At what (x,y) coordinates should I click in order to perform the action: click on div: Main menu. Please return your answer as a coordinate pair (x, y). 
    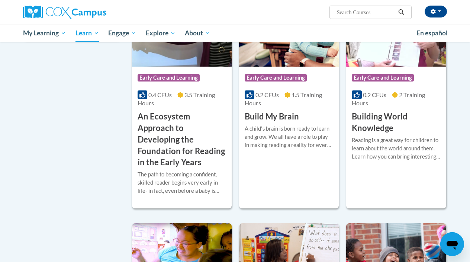
    Looking at the image, I should click on (235, 33).